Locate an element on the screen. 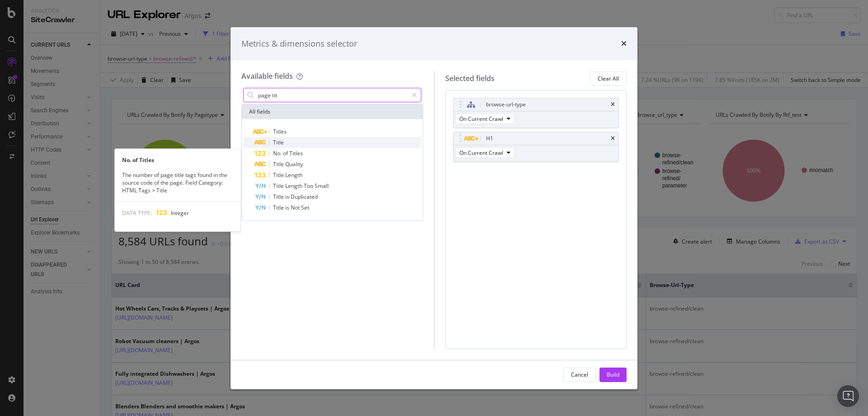 This screenshot has width=868, height=416. div: No. of Titles is located at coordinates (178, 160).